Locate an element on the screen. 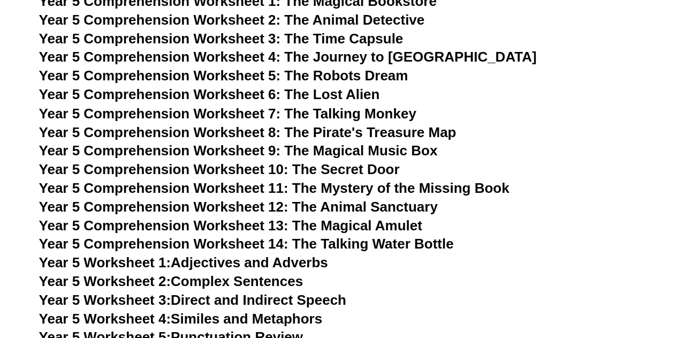 This screenshot has width=677, height=338. span: Year 5 Comprehension Worksheet 7: The Talking Monkey is located at coordinates (227, 113).